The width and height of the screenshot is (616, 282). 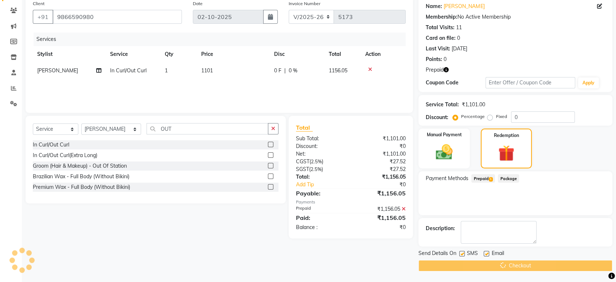 I want to click on div: Payments, so click(x=351, y=202).